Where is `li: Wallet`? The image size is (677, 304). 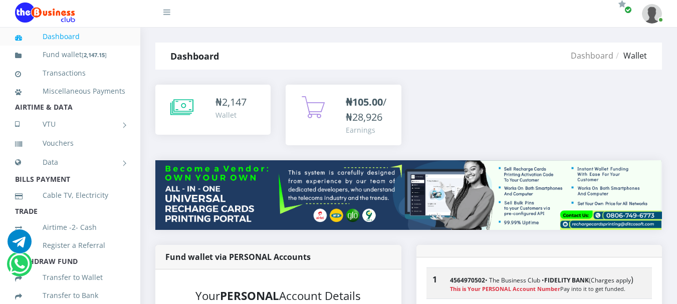 li: Wallet is located at coordinates (630, 56).